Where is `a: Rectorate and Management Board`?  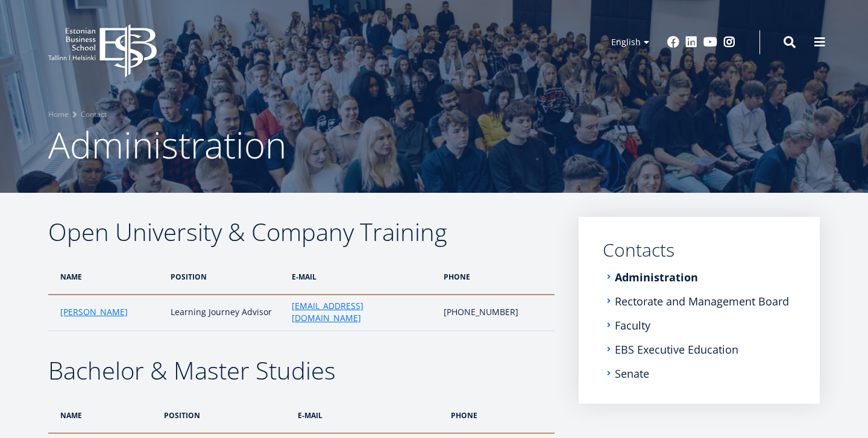
a: Rectorate and Management Board is located at coordinates (702, 301).